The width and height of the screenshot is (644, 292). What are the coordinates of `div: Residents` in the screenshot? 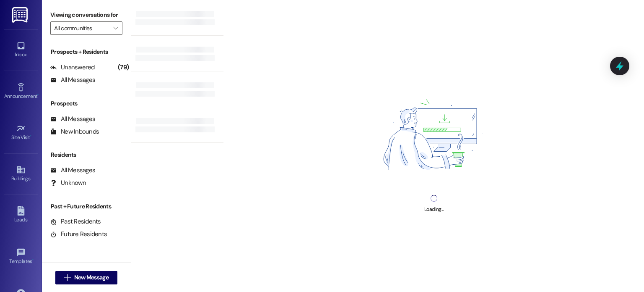 It's located at (86, 155).